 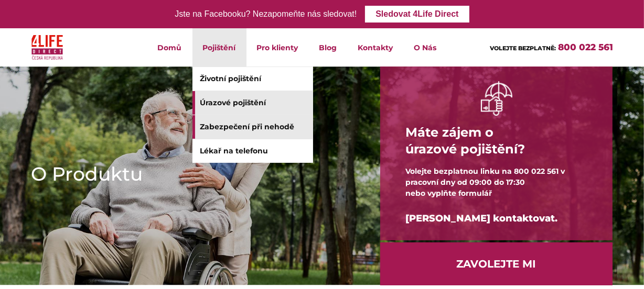 What do you see at coordinates (523, 48) in the screenshot?
I see `span: VOLEJTE BEZPLATNĚ:` at bounding box center [523, 48].